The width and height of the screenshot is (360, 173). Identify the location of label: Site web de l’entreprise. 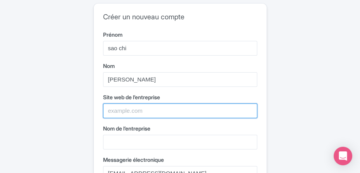
(180, 97).